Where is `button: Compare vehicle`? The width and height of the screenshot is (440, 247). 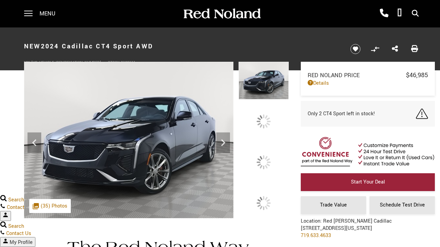
button: Compare vehicle is located at coordinates (375, 49).